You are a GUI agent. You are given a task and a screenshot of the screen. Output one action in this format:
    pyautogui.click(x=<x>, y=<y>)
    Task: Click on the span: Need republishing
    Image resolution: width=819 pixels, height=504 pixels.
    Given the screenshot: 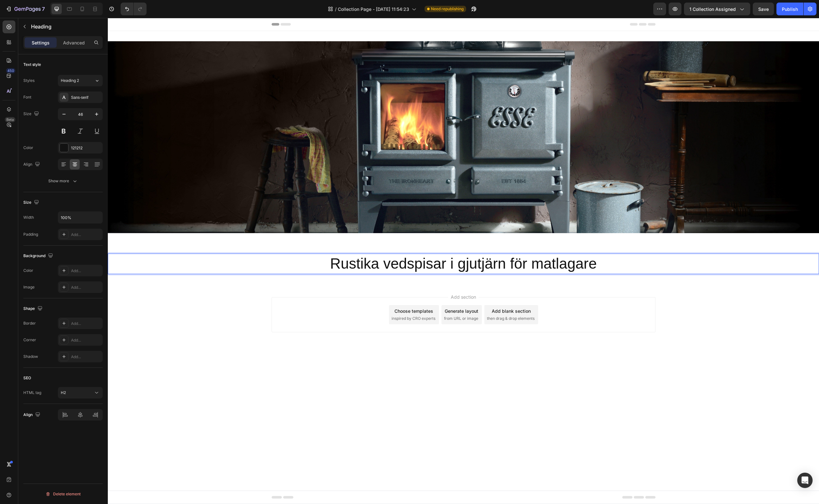 What is the action you would take?
    pyautogui.click(x=447, y=9)
    